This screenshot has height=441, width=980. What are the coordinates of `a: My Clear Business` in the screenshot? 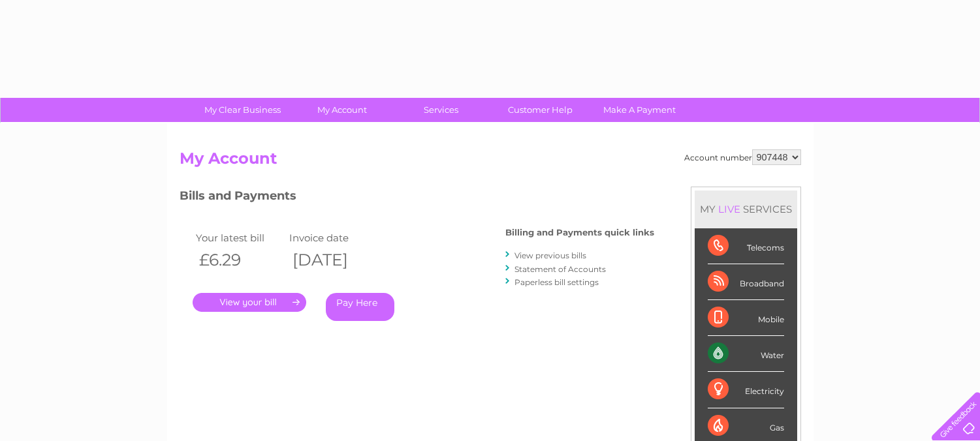 It's located at (242, 110).